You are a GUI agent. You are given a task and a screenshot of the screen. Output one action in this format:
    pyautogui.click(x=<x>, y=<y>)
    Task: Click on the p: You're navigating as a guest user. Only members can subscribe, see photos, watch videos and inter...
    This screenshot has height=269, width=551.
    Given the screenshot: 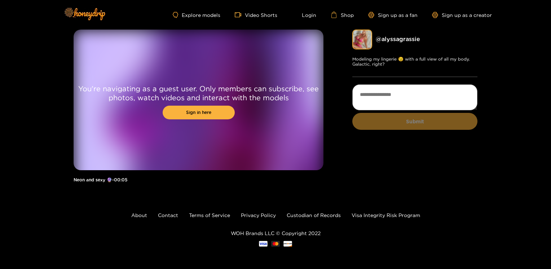 What is the action you would take?
    pyautogui.click(x=198, y=93)
    